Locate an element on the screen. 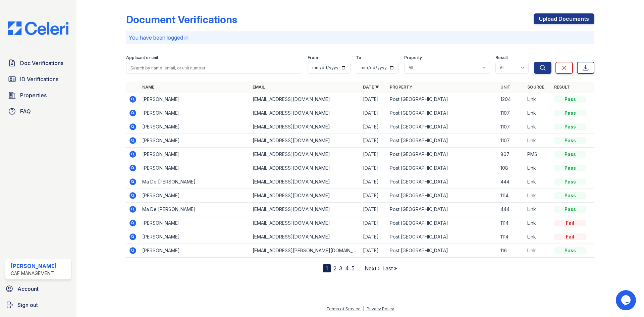  a: Email is located at coordinates (259, 87).